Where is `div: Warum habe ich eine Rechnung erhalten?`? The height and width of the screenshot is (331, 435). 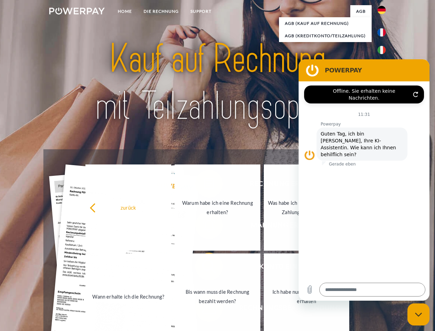 div: Warum habe ich eine Rechnung erhalten? is located at coordinates (217, 207).